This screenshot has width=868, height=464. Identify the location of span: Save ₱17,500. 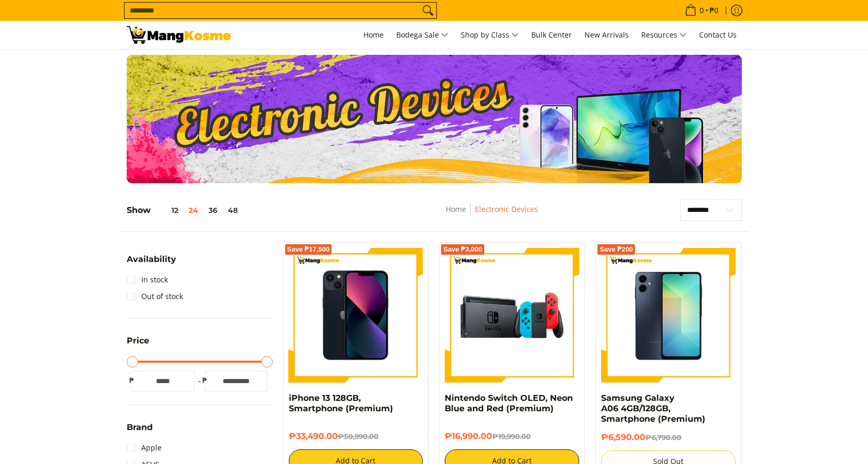
(308, 249).